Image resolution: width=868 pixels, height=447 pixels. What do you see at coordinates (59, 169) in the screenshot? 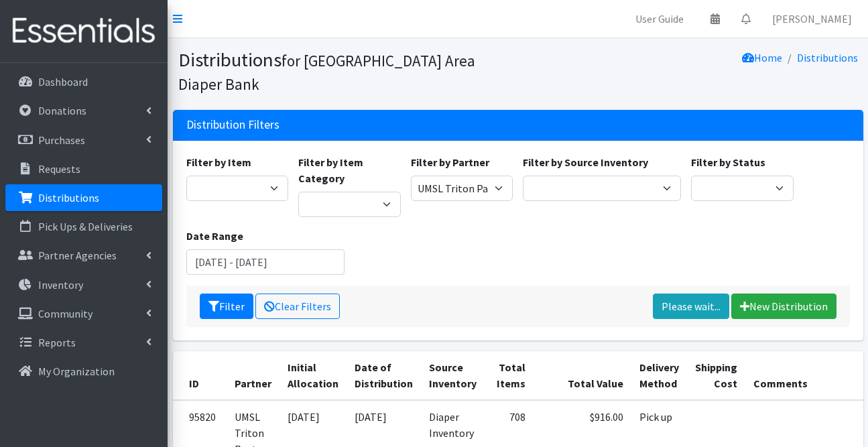
I see `p: Requests` at bounding box center [59, 169].